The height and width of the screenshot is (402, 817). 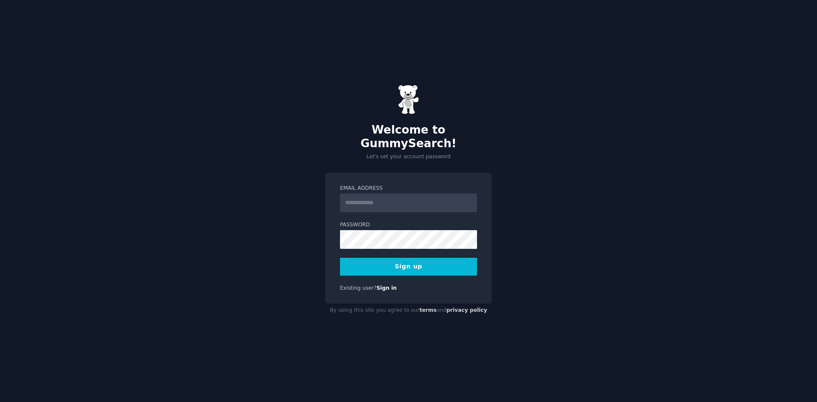 I want to click on div: By using this site you agree to our and, so click(x=409, y=311).